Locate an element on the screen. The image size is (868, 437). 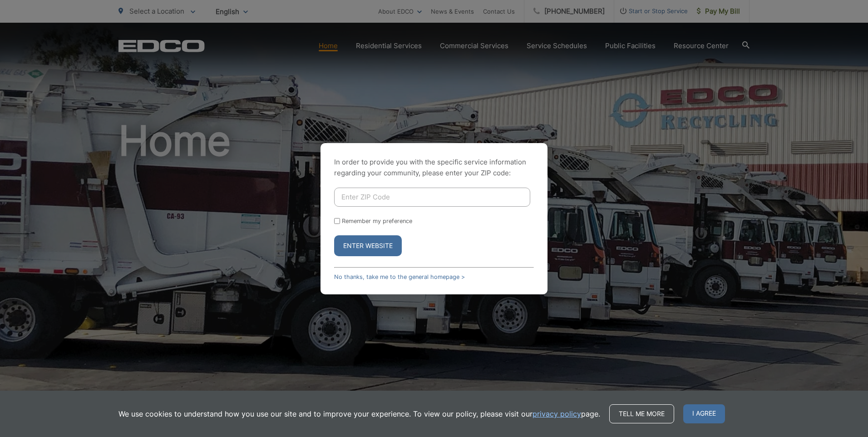
input: Enter ZIP Code is located at coordinates (432, 197).